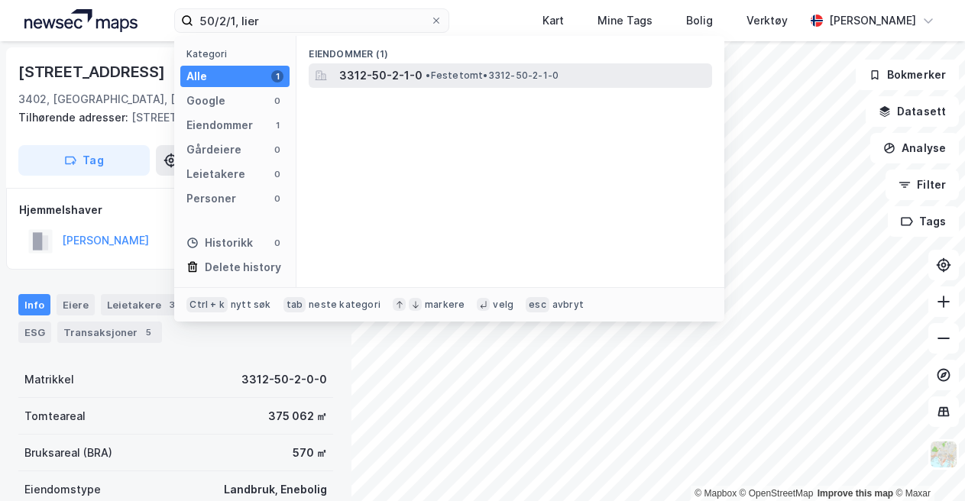 The width and height of the screenshot is (965, 501). What do you see at coordinates (243, 267) in the screenshot?
I see `div: Delete history` at bounding box center [243, 267].